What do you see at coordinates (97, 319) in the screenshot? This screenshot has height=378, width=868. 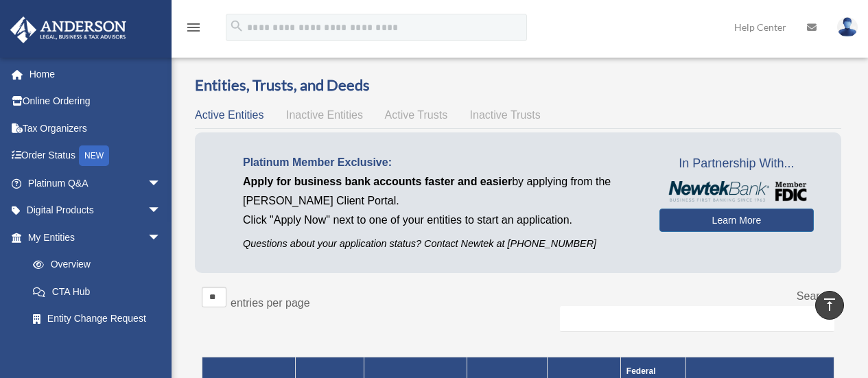 I see `a: Entity Change Request` at bounding box center [97, 319].